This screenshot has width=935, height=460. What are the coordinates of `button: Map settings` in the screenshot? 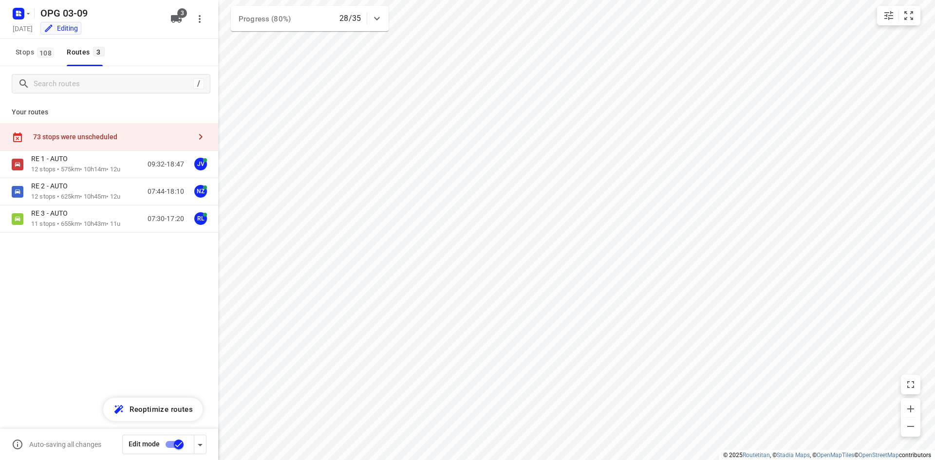 It's located at (889, 16).